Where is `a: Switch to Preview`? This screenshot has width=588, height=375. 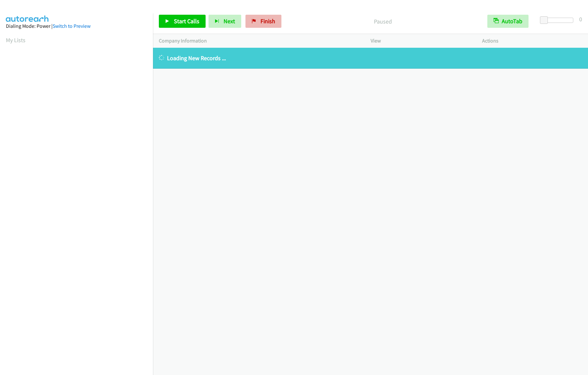
a: Switch to Preview is located at coordinates (72, 26).